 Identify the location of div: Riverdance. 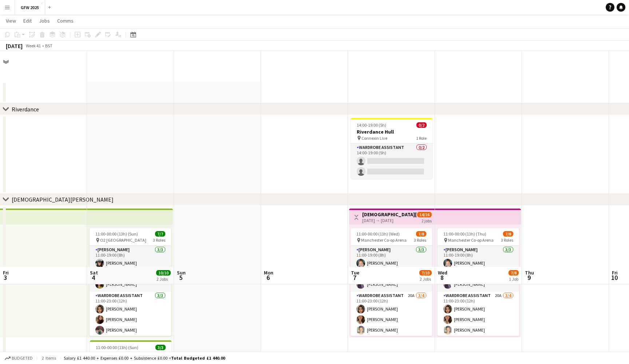
(25, 109).